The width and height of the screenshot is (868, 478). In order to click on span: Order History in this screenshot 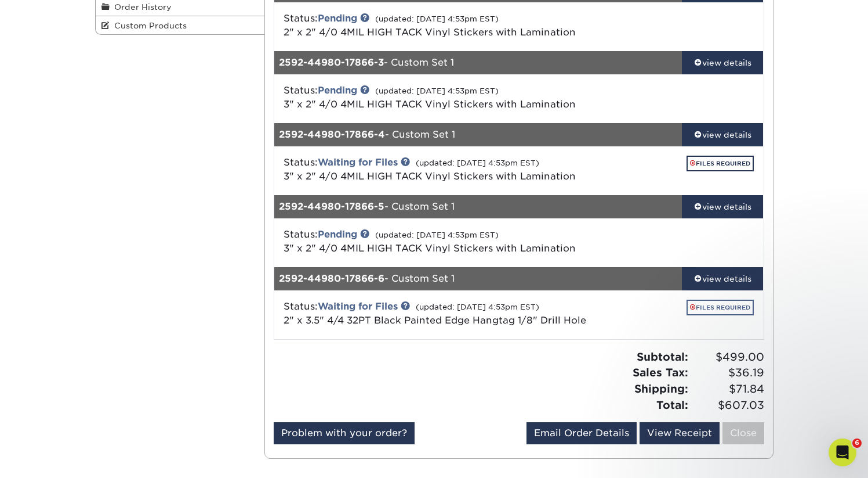, I will do `click(140, 7)`.